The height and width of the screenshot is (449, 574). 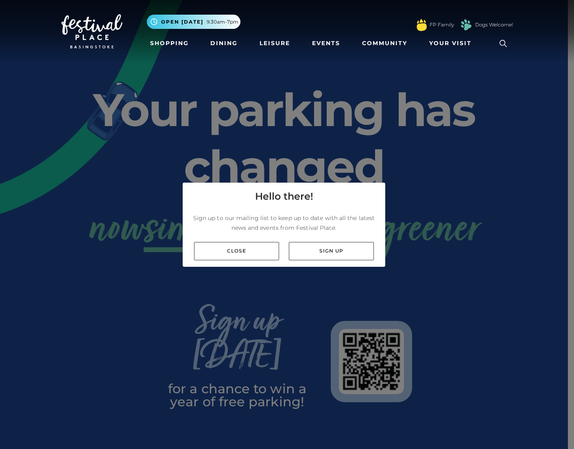 What do you see at coordinates (169, 43) in the screenshot?
I see `a: Shopping` at bounding box center [169, 43].